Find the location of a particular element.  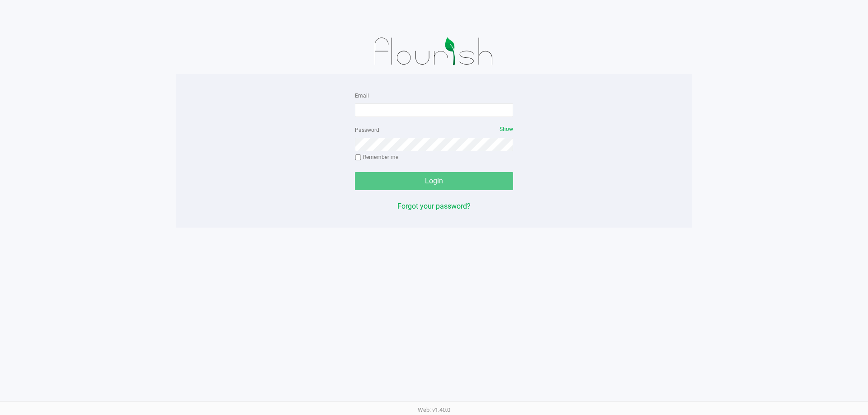

label: Password is located at coordinates (367, 130).